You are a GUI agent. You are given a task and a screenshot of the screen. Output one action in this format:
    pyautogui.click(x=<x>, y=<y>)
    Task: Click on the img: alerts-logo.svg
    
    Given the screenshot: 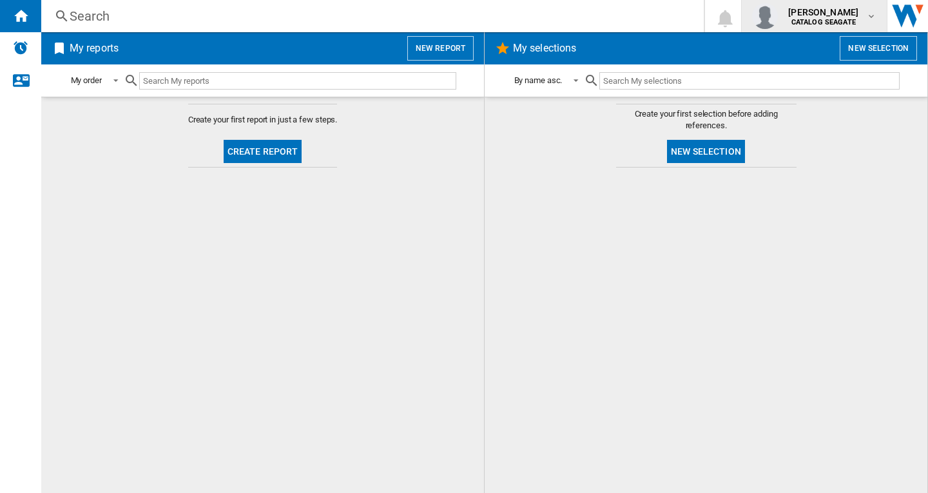 What is the action you would take?
    pyautogui.click(x=21, y=48)
    